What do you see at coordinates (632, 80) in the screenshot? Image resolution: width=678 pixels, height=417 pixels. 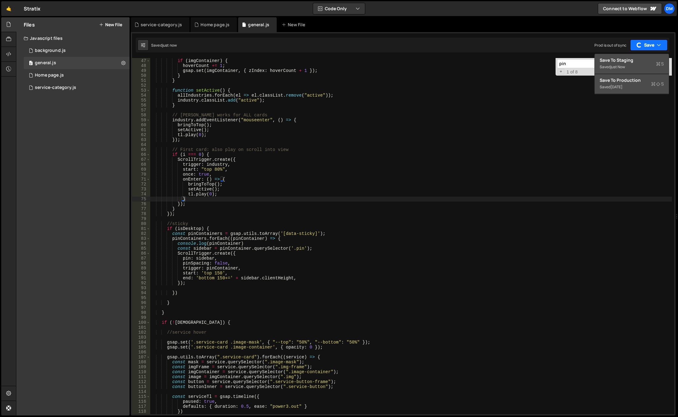 I see `div: Save to Production` at bounding box center [632, 80].